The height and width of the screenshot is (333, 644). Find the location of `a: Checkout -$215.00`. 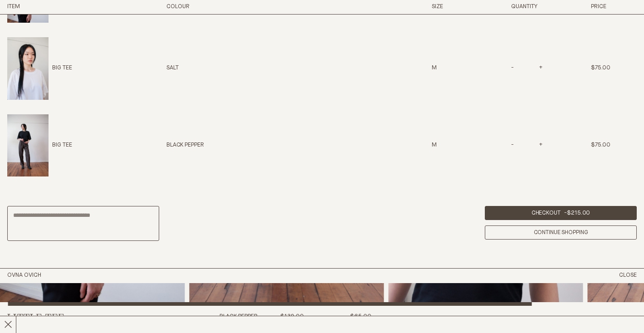

a: Checkout -$215.00 is located at coordinates (560, 213).